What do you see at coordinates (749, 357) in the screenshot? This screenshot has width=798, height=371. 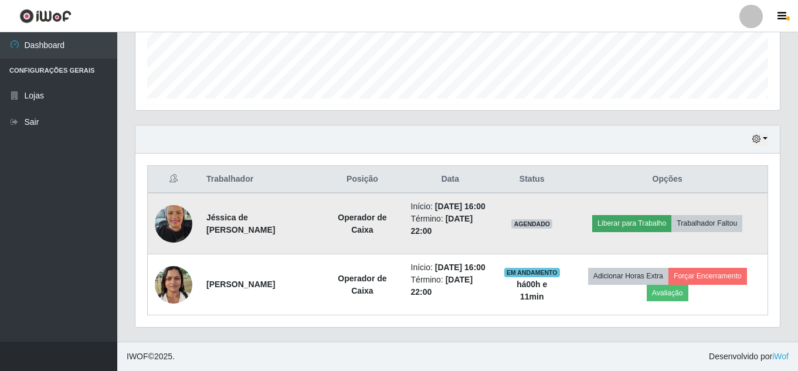 I see `span: Desenvolvido por` at bounding box center [749, 357].